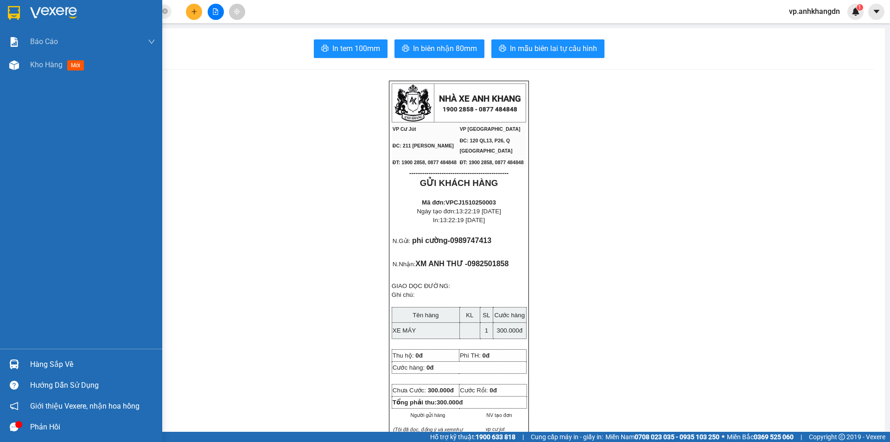  What do you see at coordinates (469, 315) in the screenshot?
I see `span: KL` at bounding box center [469, 315].